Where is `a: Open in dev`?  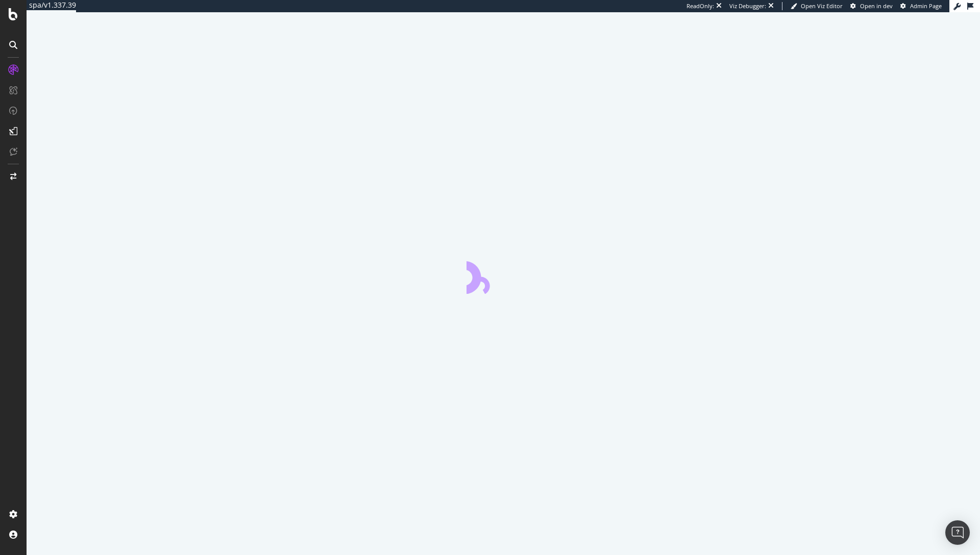
a: Open in dev is located at coordinates (871, 6).